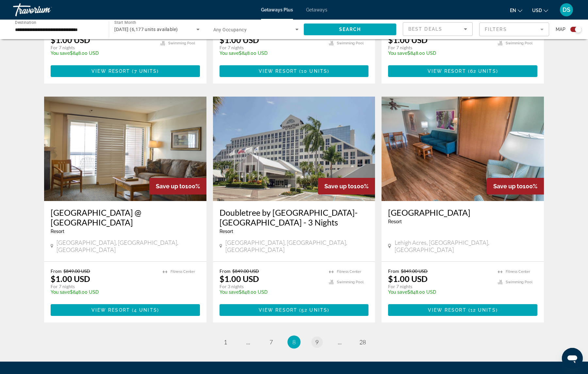  I want to click on button: Change currency, so click(540, 10).